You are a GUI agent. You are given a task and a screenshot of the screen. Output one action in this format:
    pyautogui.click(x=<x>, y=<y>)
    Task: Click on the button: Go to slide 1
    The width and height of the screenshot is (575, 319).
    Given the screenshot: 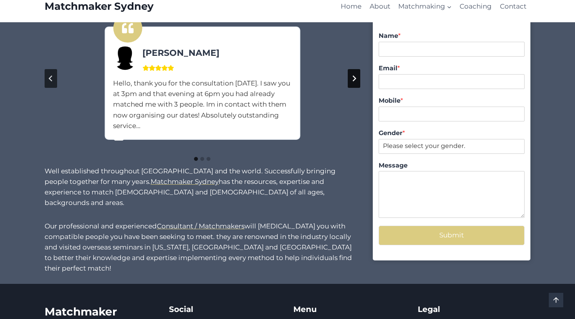 What is the action you would take?
    pyautogui.click(x=196, y=159)
    